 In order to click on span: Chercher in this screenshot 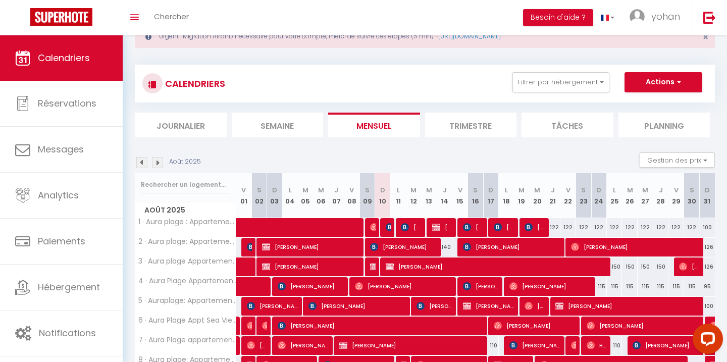, I will do `click(171, 16)`.